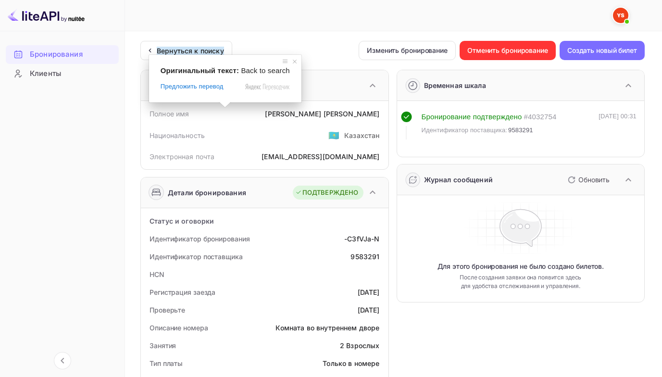  I want to click on ya-tr-span: Временная шкала, so click(455, 85).